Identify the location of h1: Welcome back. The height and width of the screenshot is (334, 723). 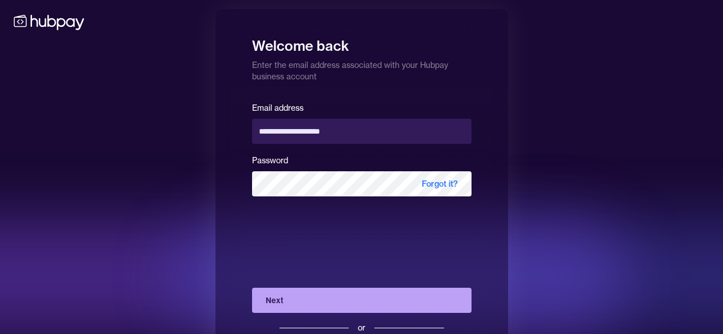
(362, 42).